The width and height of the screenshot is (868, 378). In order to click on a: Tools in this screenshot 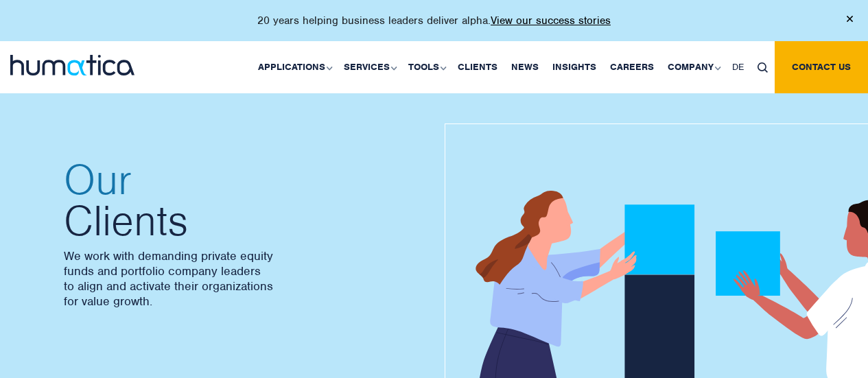, I will do `click(426, 68)`.